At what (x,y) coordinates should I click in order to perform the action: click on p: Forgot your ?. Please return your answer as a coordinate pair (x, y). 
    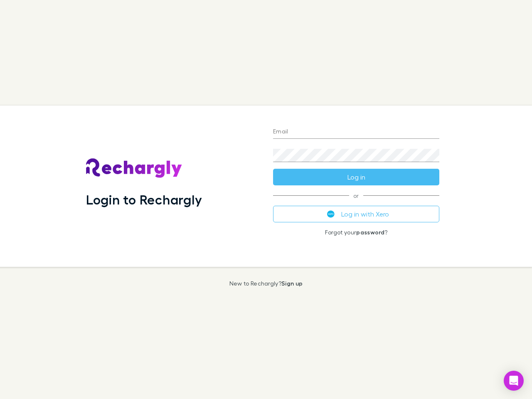
    Looking at the image, I should click on (356, 232).